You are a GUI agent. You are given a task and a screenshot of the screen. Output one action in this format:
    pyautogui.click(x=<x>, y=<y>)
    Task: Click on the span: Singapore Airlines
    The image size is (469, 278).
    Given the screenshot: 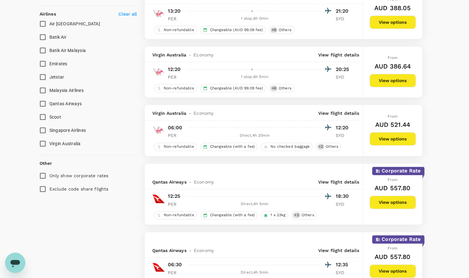 What is the action you would take?
    pyautogui.click(x=68, y=130)
    